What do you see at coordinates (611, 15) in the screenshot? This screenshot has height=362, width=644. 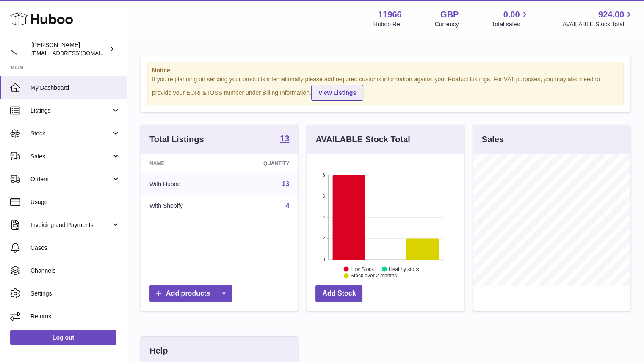 I see `span: 924.00` at bounding box center [611, 15].